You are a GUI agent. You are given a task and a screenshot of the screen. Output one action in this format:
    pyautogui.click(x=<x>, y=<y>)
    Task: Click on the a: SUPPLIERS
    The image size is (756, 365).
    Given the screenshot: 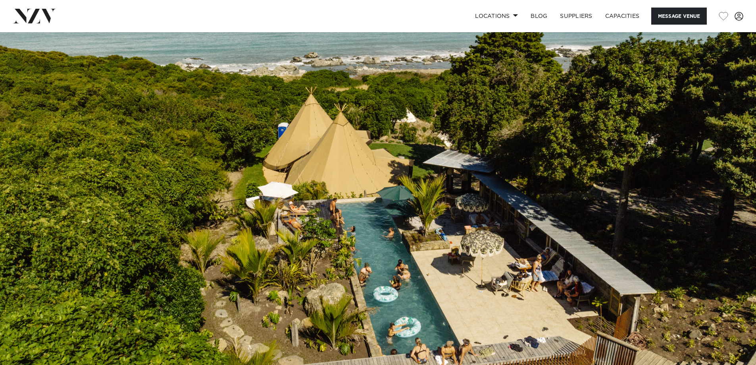 What is the action you would take?
    pyautogui.click(x=576, y=16)
    